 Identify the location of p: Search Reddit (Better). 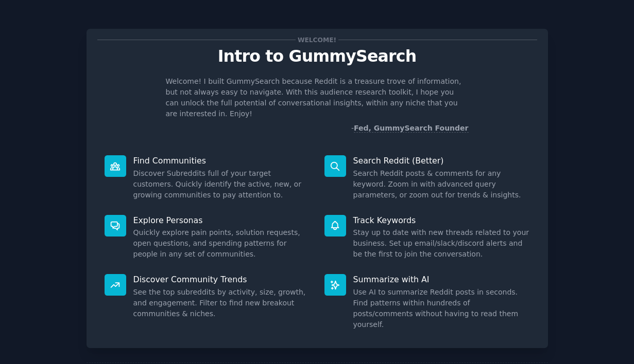
(442, 161).